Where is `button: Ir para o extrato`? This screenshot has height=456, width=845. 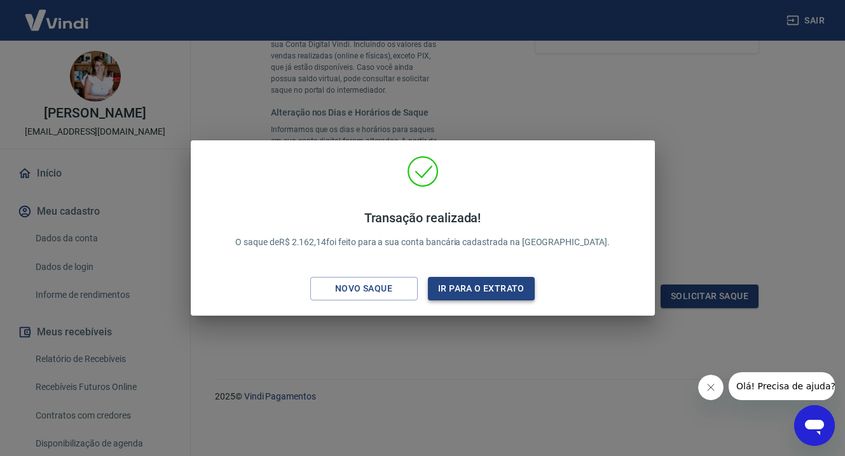
button: Ir para o extrato is located at coordinates (481, 289).